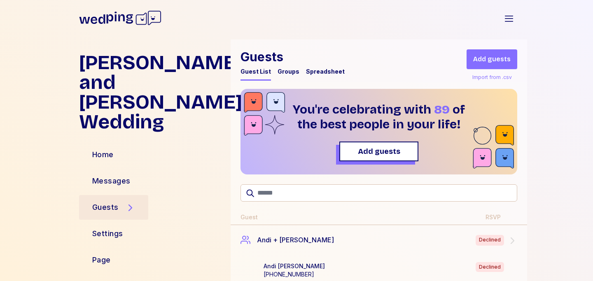 Image resolution: width=593 pixels, height=281 pixels. I want to click on div: Spreadsheet, so click(325, 72).